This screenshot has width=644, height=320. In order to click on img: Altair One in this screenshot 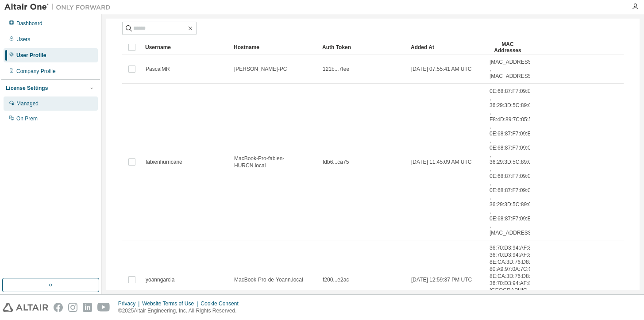, I will do `click(60, 7)`.